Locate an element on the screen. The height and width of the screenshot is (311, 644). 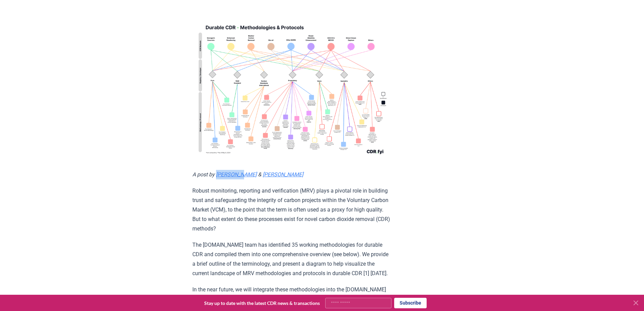
em: A post by is located at coordinates (203, 174).